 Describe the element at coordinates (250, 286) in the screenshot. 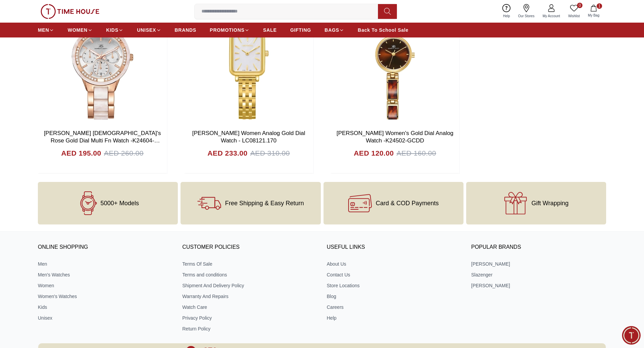

I see `a: Shipment And Delivery Policy` at that location.